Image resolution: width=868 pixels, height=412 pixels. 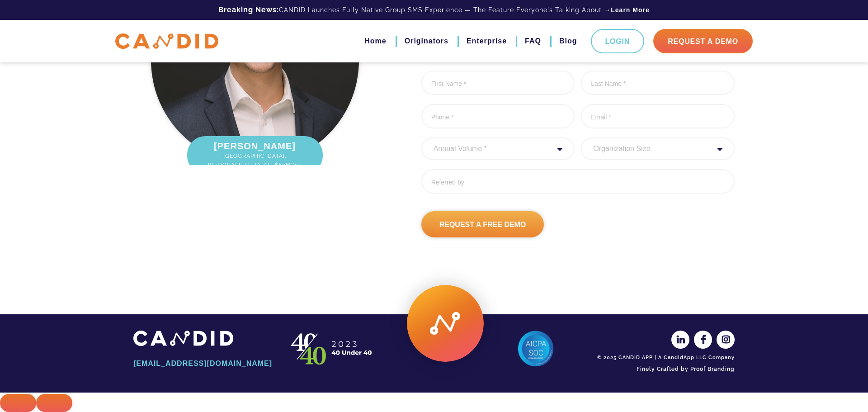 What do you see at coordinates (483, 224) in the screenshot?
I see `input: Request A Free Demo` at bounding box center [483, 224].